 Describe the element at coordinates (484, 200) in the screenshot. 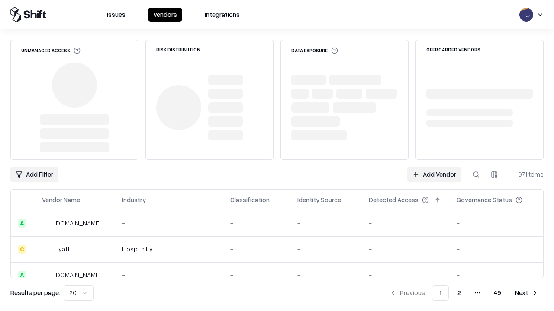

I see `div: Governance Status` at that location.